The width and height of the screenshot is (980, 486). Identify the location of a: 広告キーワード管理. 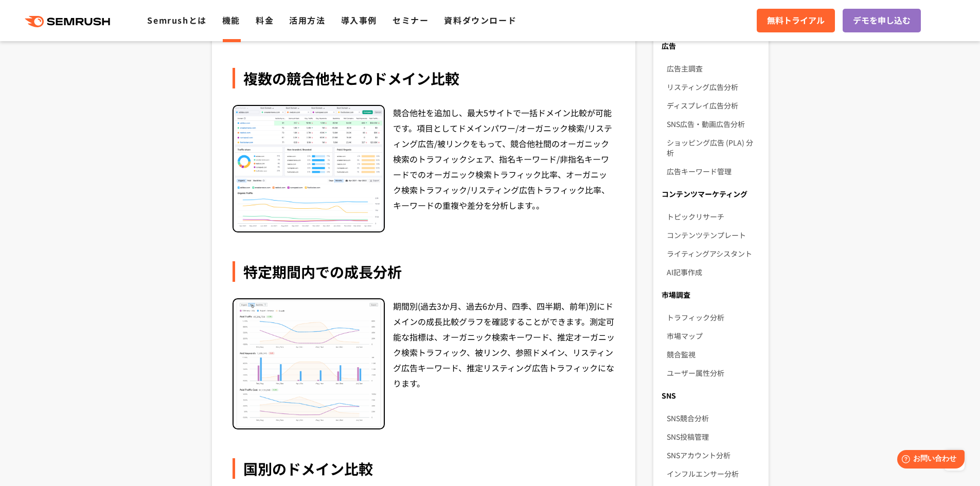
(712, 171).